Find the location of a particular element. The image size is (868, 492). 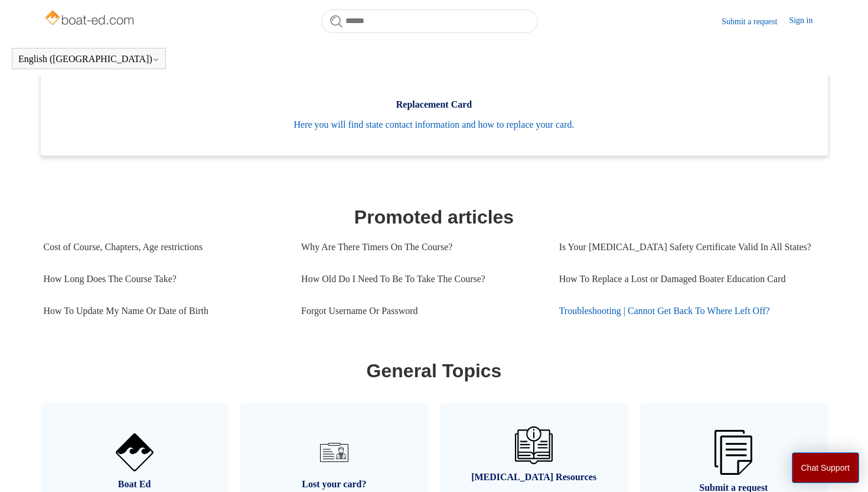

a: Troubleshooting | Cannot Get Back To Where Left Off? is located at coordinates (688, 311).